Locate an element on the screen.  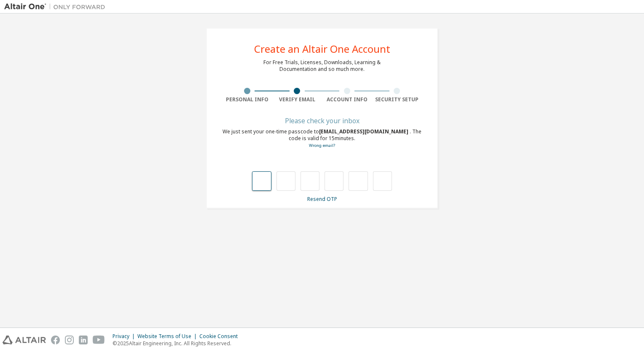
div: Create an Altair One Account is located at coordinates (322, 49).